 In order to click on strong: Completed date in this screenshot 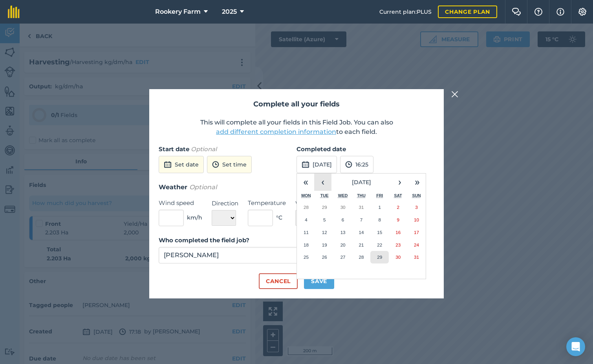, I will do `click(321, 149)`.